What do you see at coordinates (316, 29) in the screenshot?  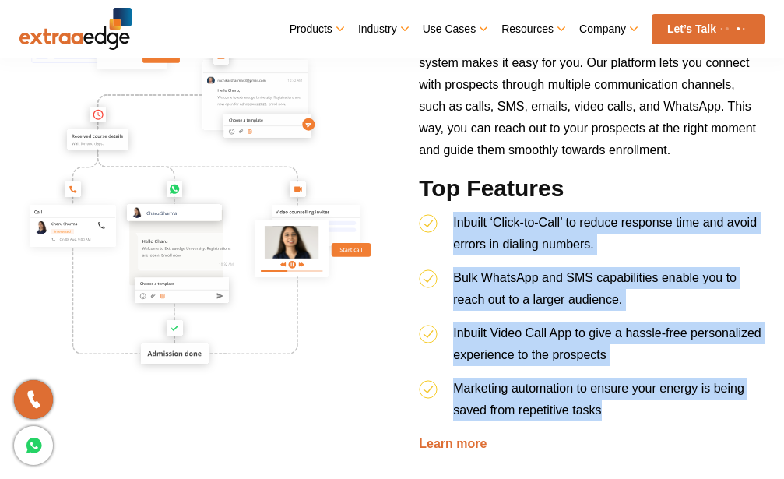 I see `a: Products` at bounding box center [316, 29].